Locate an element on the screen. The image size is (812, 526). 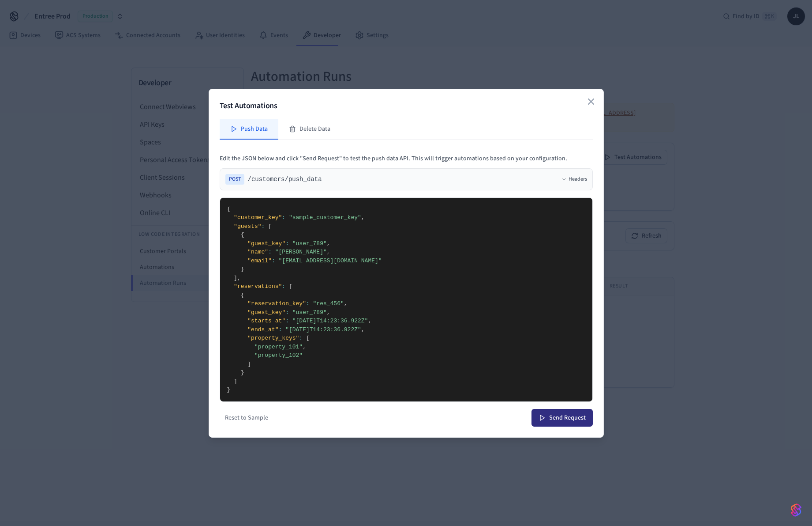
button: Delete Data is located at coordinates (309, 129).